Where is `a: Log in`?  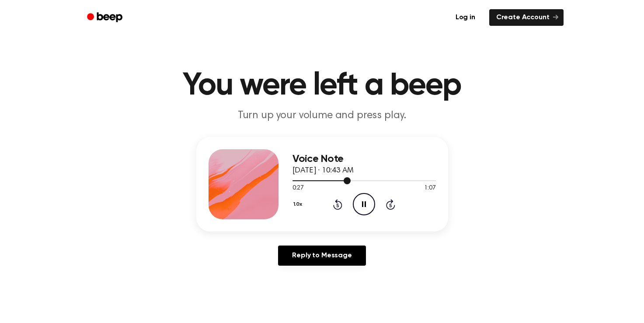
a: Log in is located at coordinates (466, 17).